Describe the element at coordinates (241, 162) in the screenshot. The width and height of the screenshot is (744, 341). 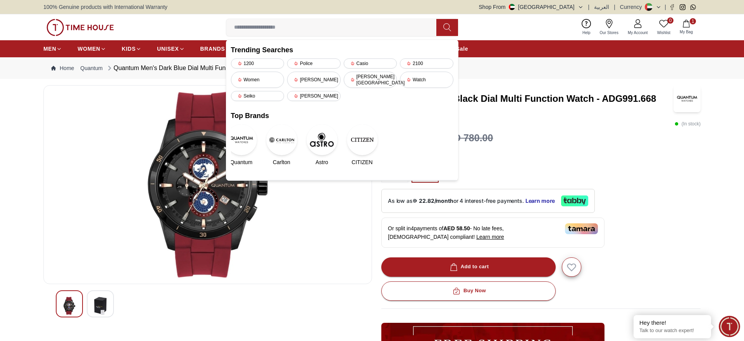
I see `span: Quantum` at that location.